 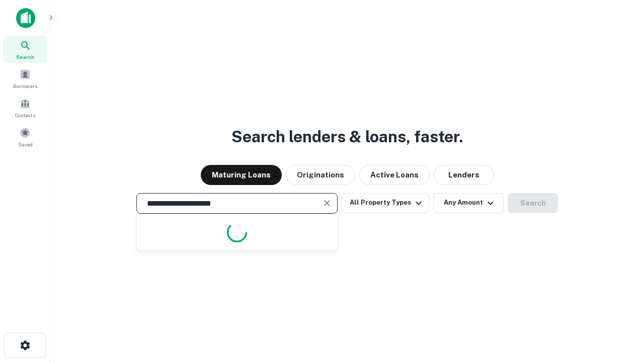 What do you see at coordinates (25, 79) in the screenshot?
I see `div: Borrowers` at bounding box center [25, 79].